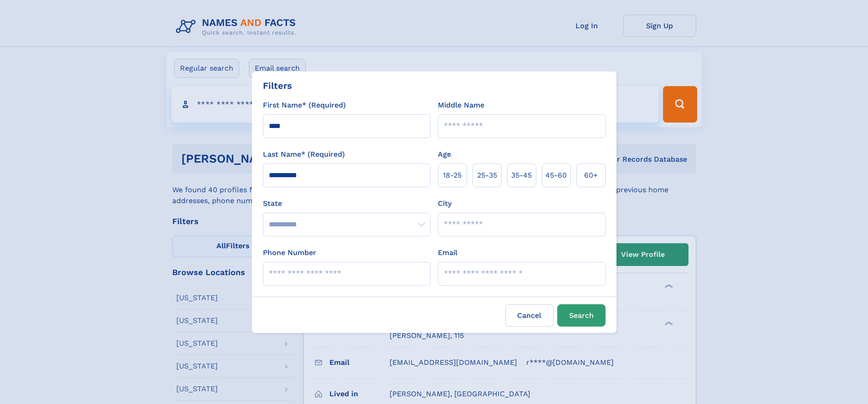 Image resolution: width=868 pixels, height=404 pixels. I want to click on label: Phone Number, so click(290, 253).